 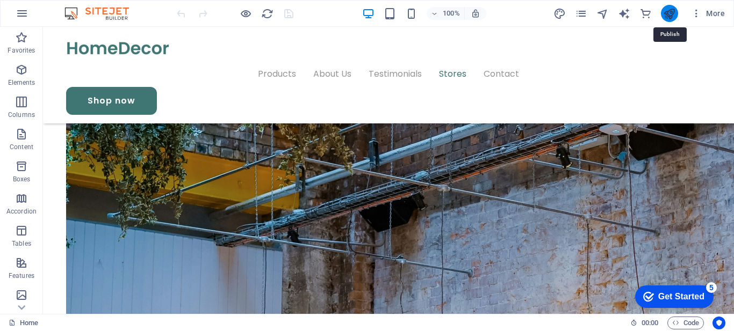 I want to click on p: Favorites, so click(x=21, y=50).